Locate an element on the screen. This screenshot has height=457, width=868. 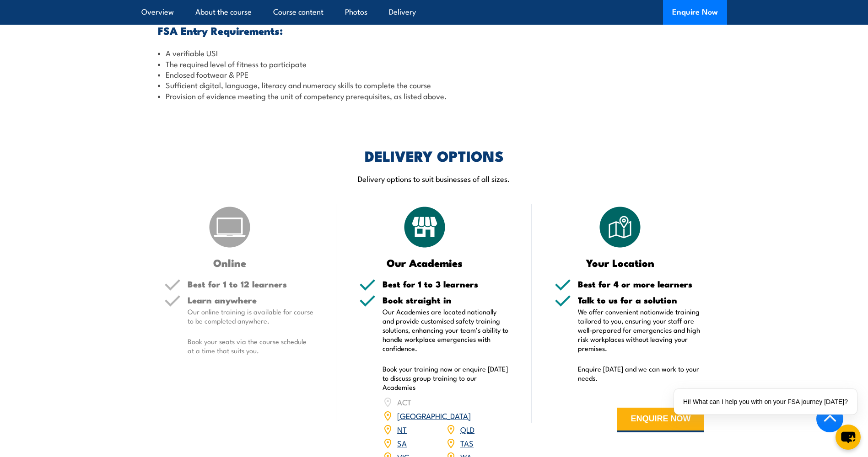
li: Sufficient digital, language, literacy and numeracy skills to complete the course is located at coordinates (434, 84).